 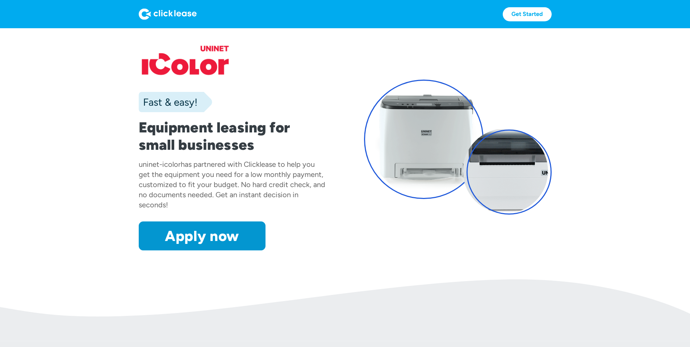 What do you see at coordinates (168, 14) in the screenshot?
I see `img: Logo` at bounding box center [168, 14].